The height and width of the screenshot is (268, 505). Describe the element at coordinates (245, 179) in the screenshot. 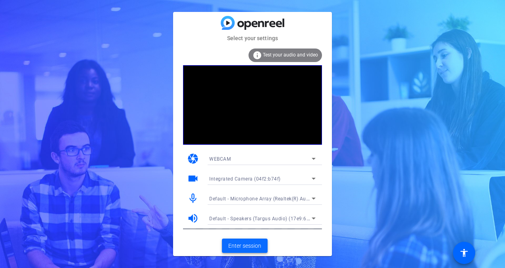

I see `span: Integrated Camera (04f2:b74f)` at that location.